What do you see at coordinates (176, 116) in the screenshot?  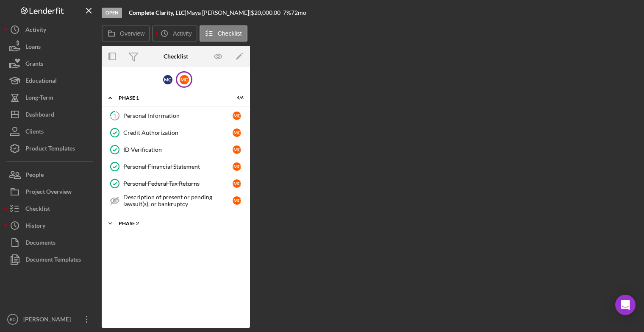 I see `a: 1Personal InformationMC` at bounding box center [176, 116].